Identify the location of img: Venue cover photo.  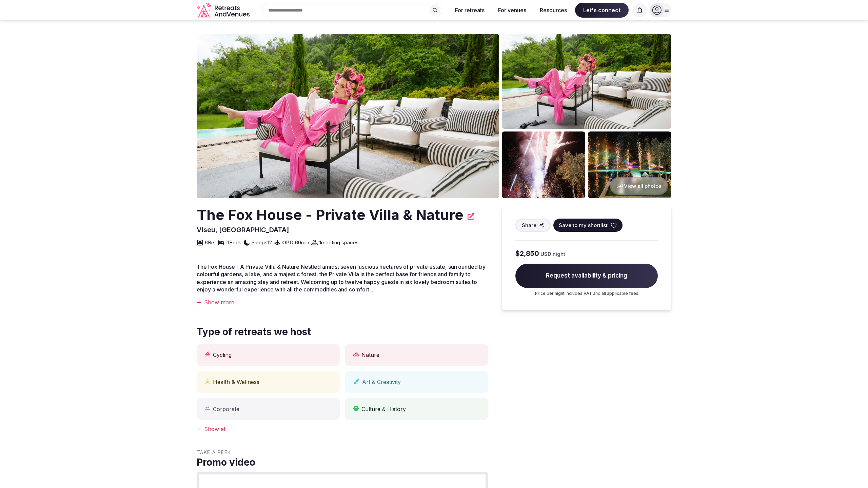
(348, 116).